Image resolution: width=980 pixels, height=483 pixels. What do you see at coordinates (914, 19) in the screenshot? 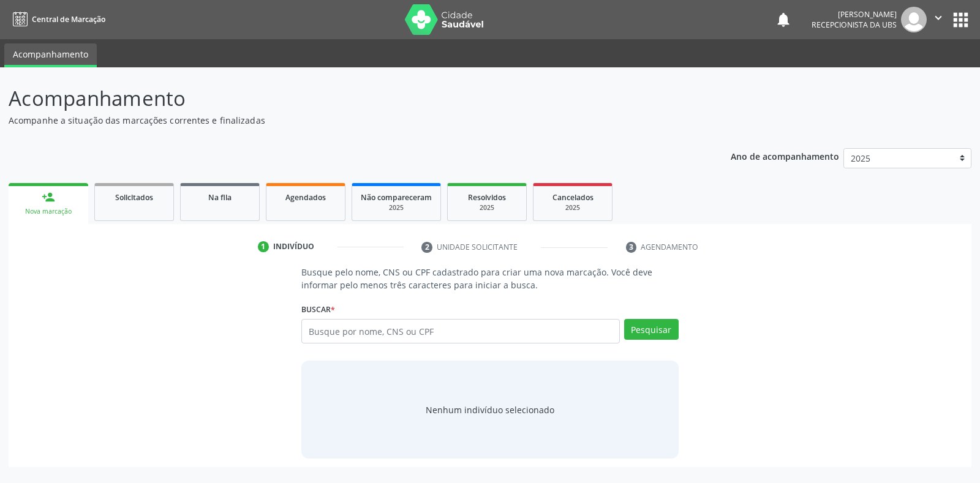
I see `img: img` at bounding box center [914, 19].